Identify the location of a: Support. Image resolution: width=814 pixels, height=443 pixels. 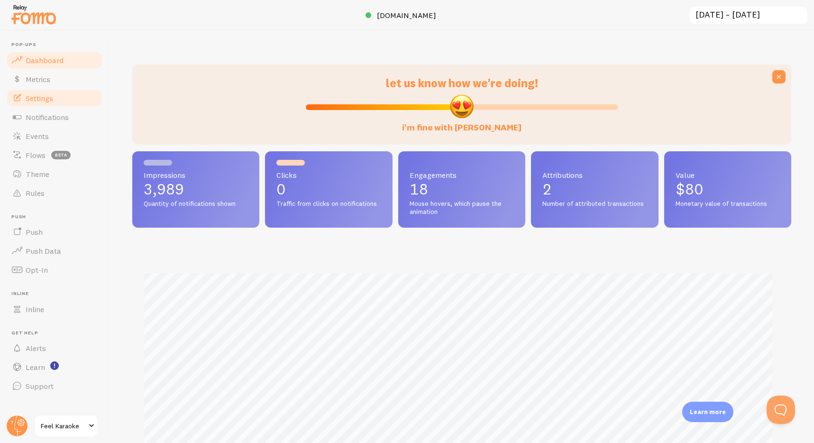
(55, 386).